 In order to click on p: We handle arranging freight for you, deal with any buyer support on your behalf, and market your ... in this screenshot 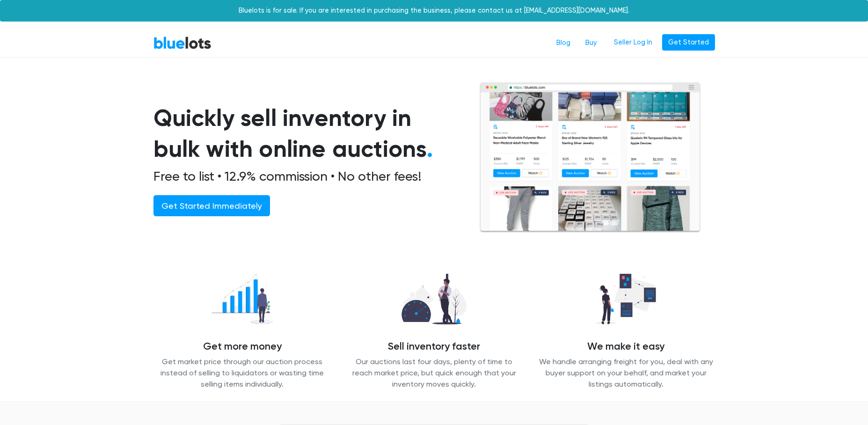, I will do `click(626, 373)`.